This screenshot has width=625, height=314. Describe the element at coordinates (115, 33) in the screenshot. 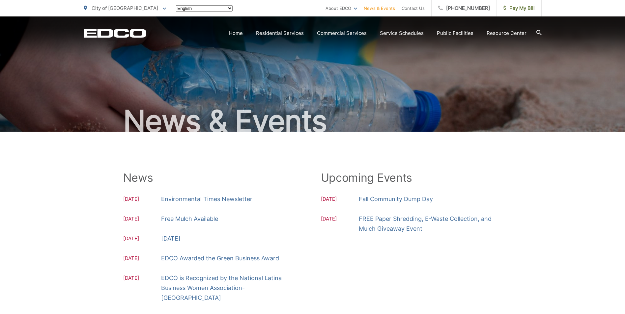

I see `a: EDCD logo. Return to the homepage.` at that location.